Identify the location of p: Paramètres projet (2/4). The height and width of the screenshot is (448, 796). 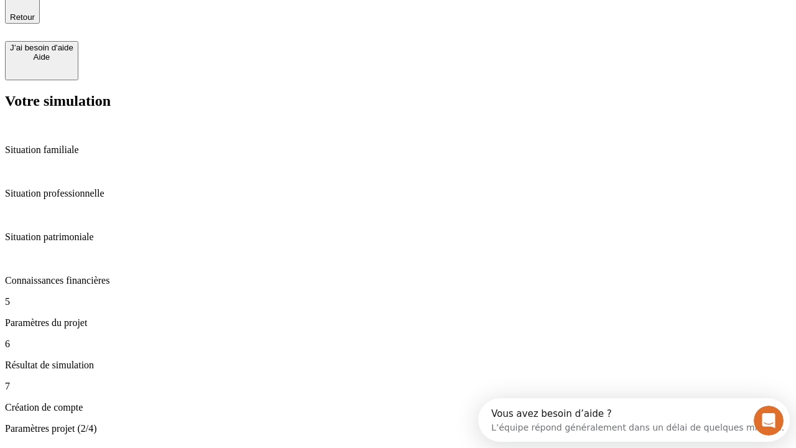
(398, 429).